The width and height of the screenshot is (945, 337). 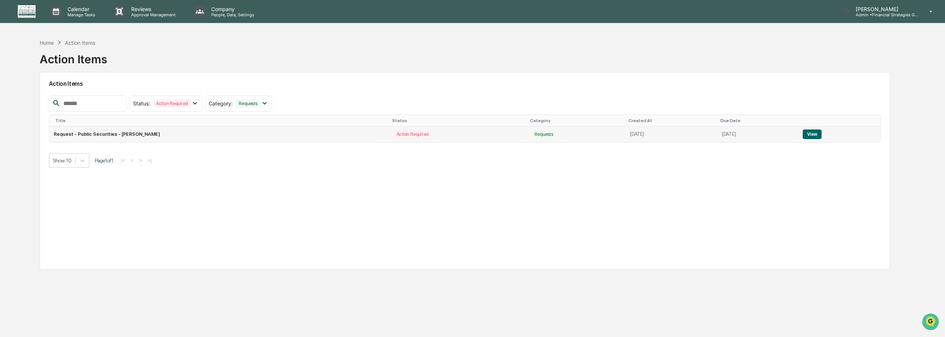 I want to click on span: Data Lookup, so click(x=31, y=111).